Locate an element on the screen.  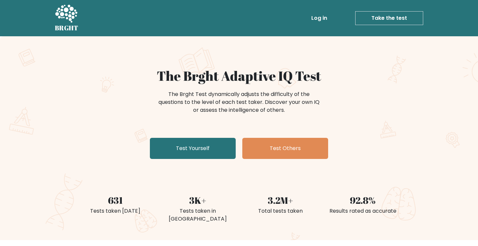
h1: The Brght Adaptive IQ Test is located at coordinates (239, 76).